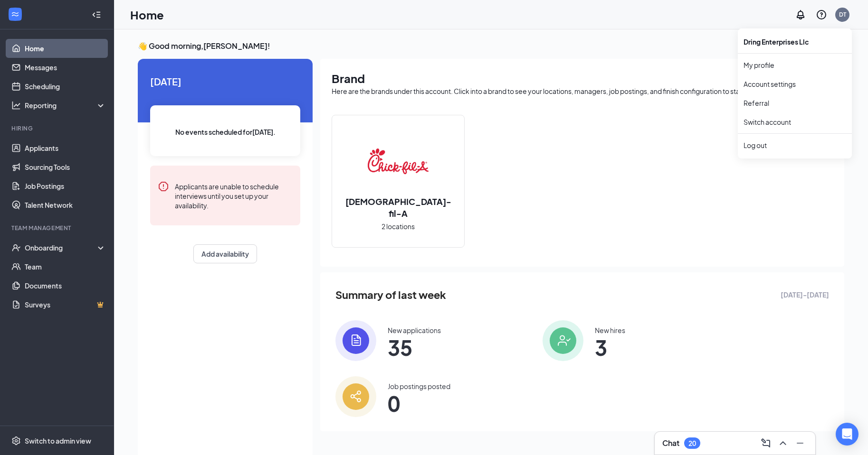  I want to click on a: Messages, so click(65, 67).